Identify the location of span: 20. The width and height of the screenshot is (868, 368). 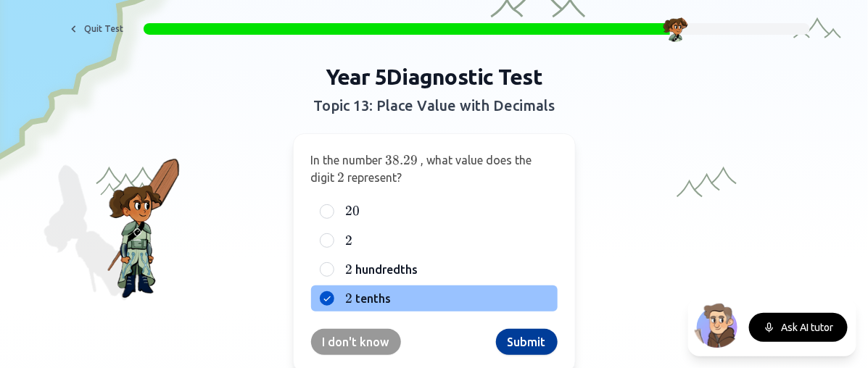
(353, 211).